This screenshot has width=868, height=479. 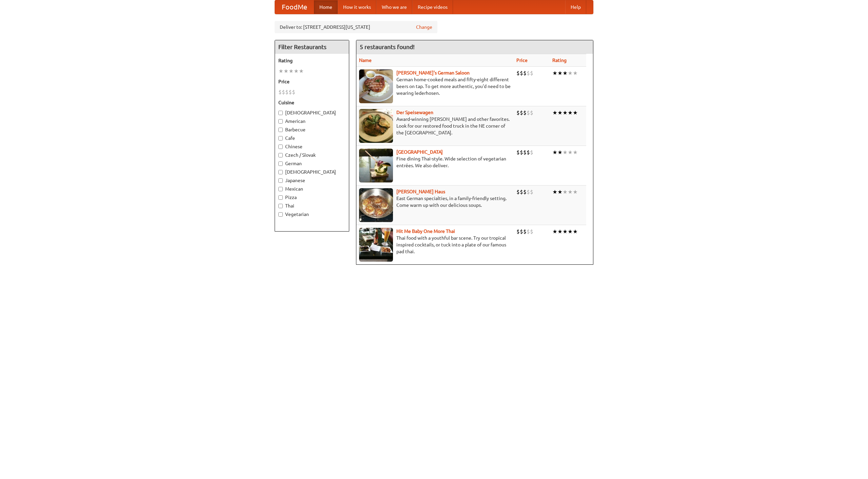 What do you see at coordinates (280, 181) in the screenshot?
I see `input: Japanese` at bounding box center [280, 181].